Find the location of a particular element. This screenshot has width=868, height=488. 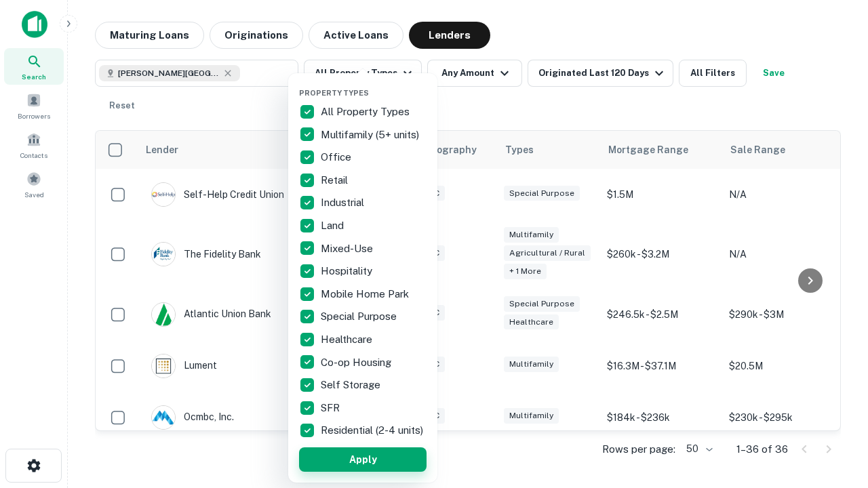

p: Land is located at coordinates (334, 225).